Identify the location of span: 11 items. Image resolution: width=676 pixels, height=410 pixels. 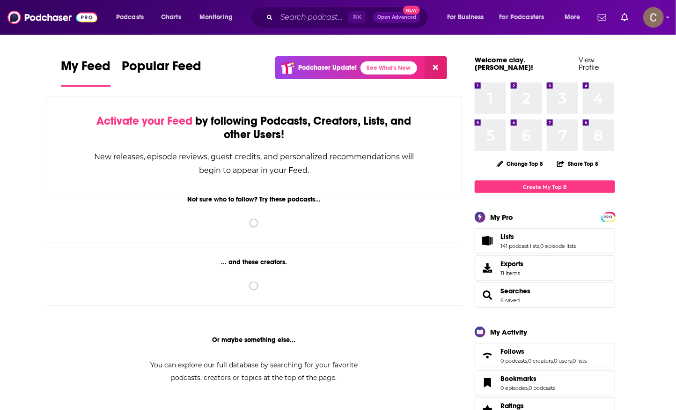
(512, 273).